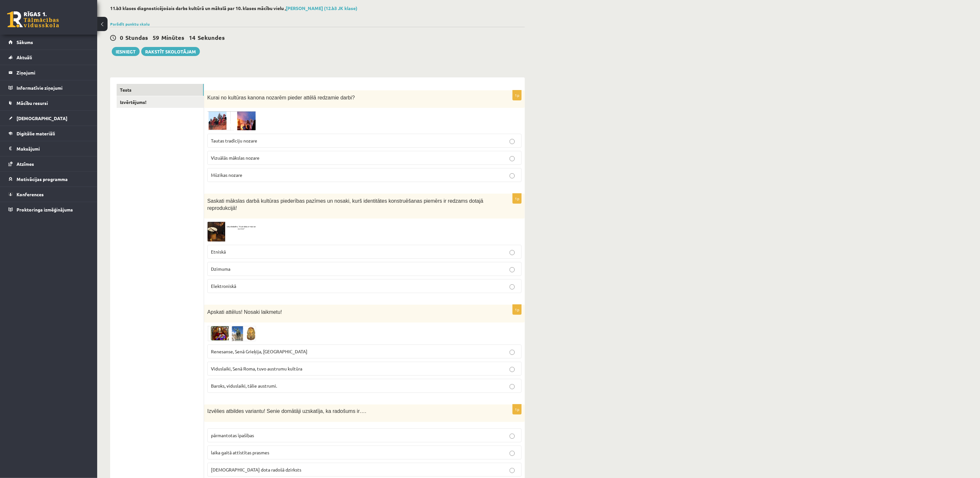  I want to click on a: Informatīvie ziņojumi, so click(49, 88).